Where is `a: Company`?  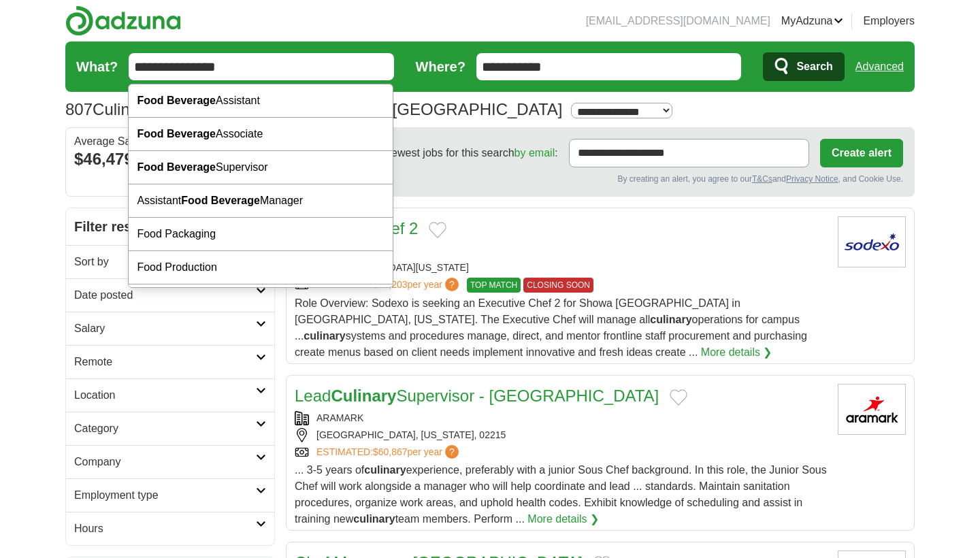 a: Company is located at coordinates (170, 462).